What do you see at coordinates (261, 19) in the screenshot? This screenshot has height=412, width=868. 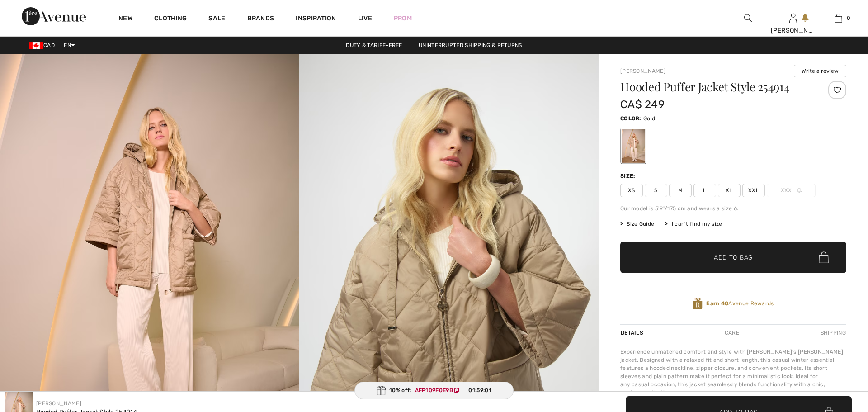 I see `a: Brands` at bounding box center [261, 19].